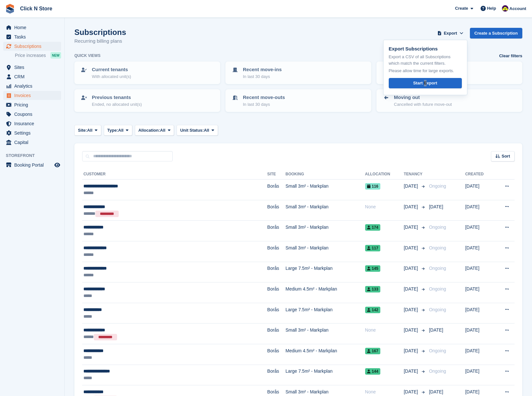 This screenshot has width=532, height=396. Describe the element at coordinates (147, 100) in the screenshot. I see `a: Previous tenants Ended, no allocated unit(s)` at that location.